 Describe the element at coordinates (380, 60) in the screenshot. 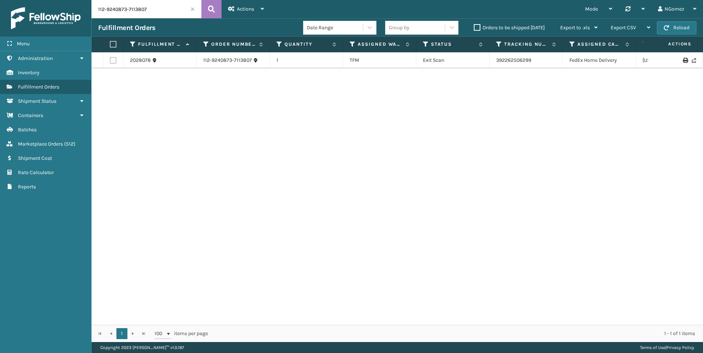

I see `td: TFM` at that location.